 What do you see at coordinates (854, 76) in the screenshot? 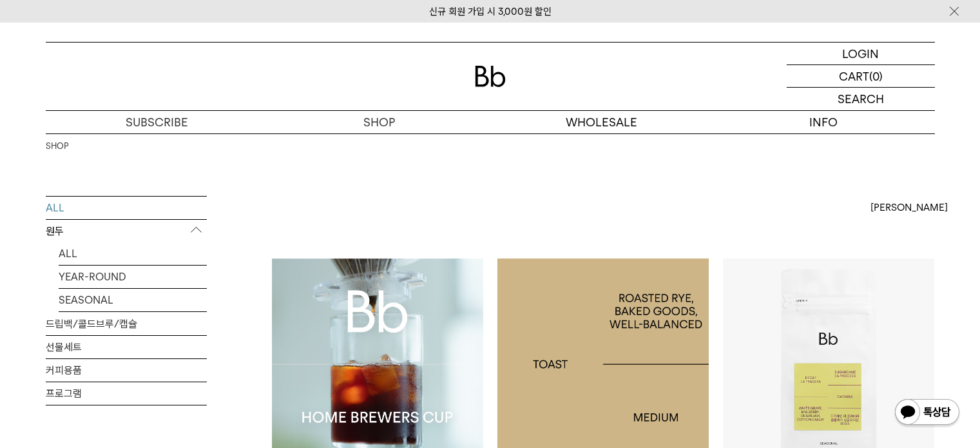
I see `p: CART` at bounding box center [854, 76].